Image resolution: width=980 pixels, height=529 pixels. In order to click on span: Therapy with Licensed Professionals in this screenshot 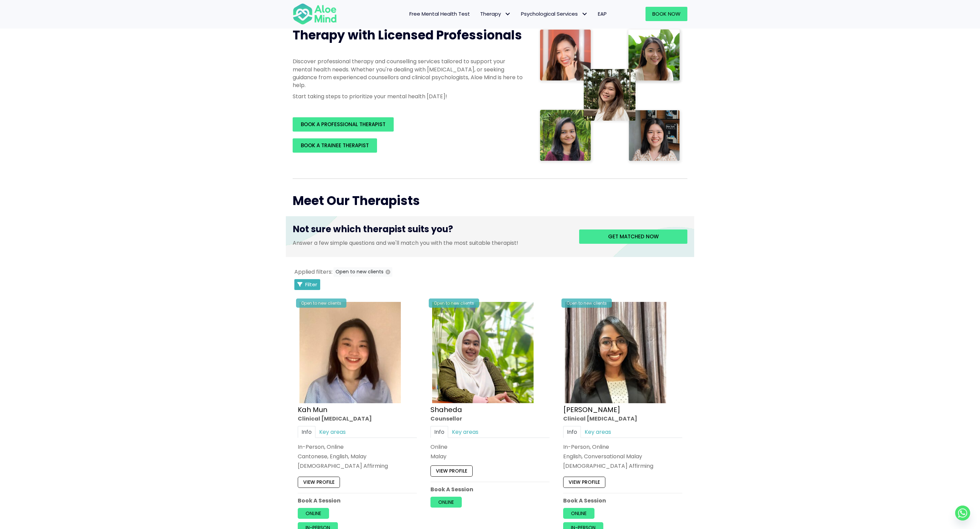, I will do `click(408, 35)`.